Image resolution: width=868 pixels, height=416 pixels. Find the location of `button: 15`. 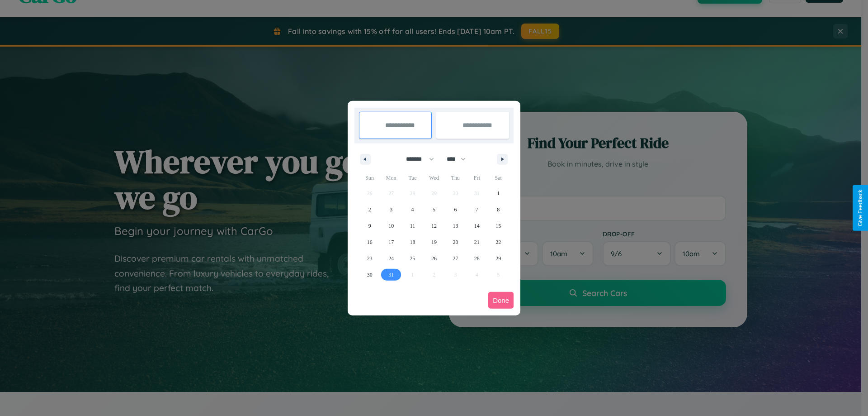

button: 15 is located at coordinates (498, 226).